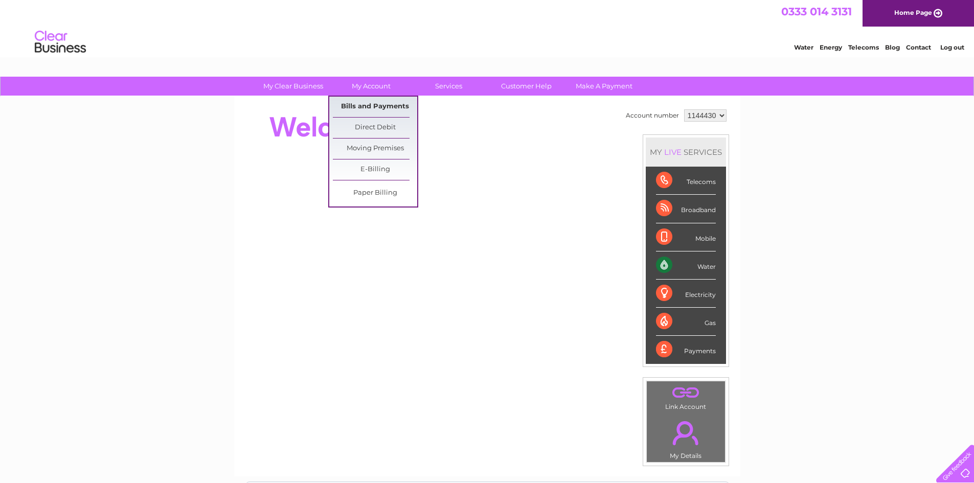 This screenshot has height=483, width=974. What do you see at coordinates (449, 86) in the screenshot?
I see `a: Services` at bounding box center [449, 86].